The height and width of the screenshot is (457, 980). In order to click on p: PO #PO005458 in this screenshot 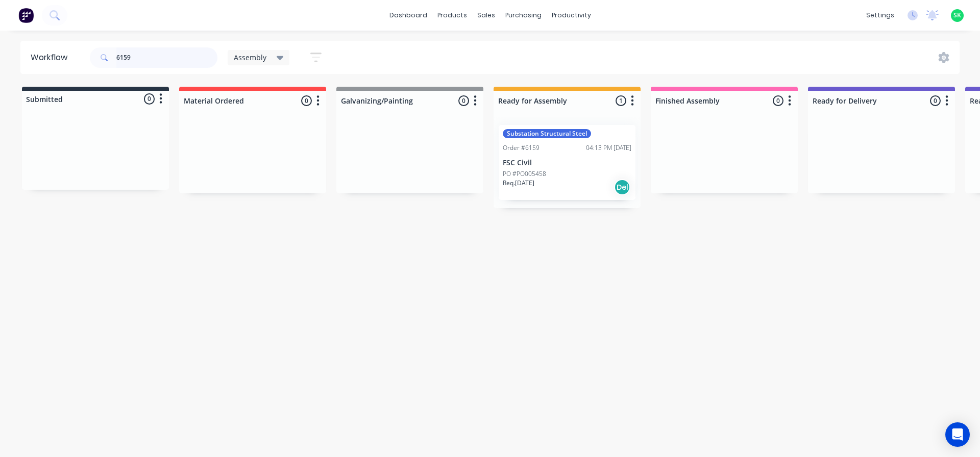, I will do `click(524, 174)`.